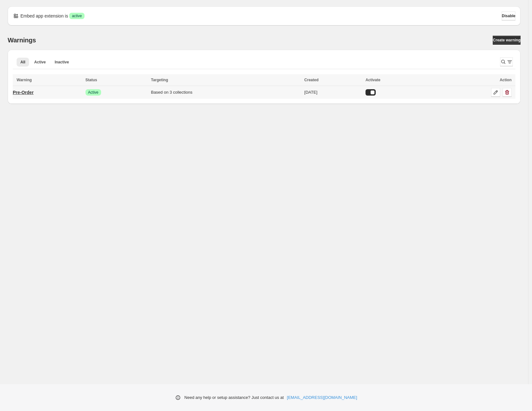  Describe the element at coordinates (159, 80) in the screenshot. I see `span: Targeting` at that location.